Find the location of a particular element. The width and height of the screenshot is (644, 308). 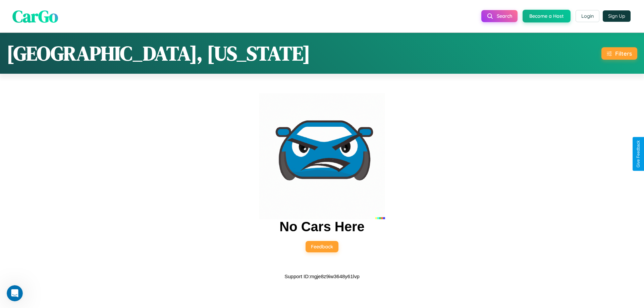

img: car is located at coordinates (322, 156).